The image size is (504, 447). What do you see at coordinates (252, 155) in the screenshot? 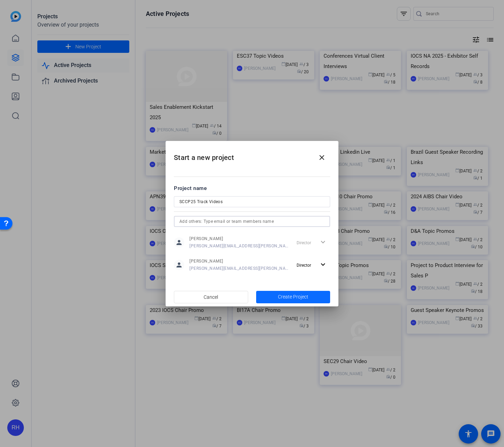
I see `h2: Start a new project` at bounding box center [252, 155].